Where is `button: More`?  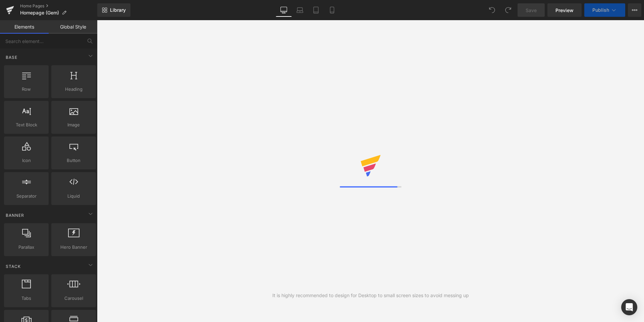 button: More is located at coordinates (635, 10).